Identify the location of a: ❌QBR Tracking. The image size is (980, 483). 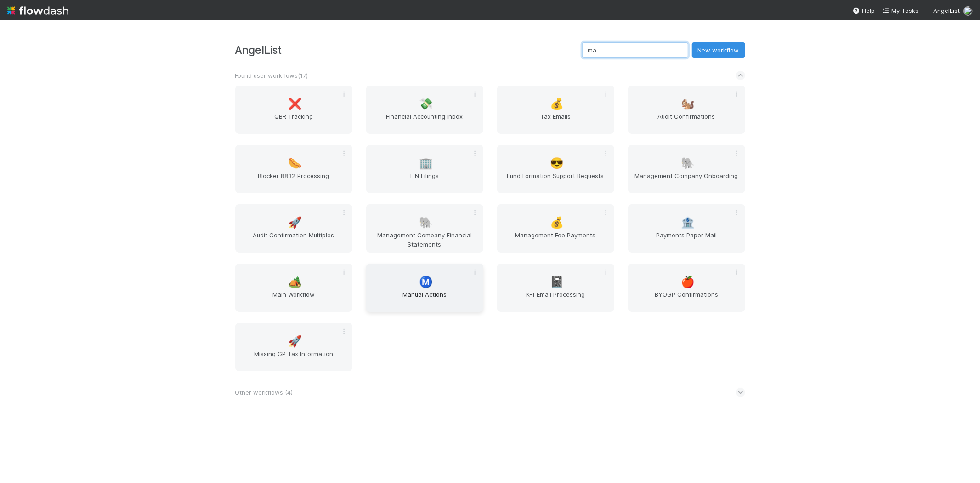
(294, 109).